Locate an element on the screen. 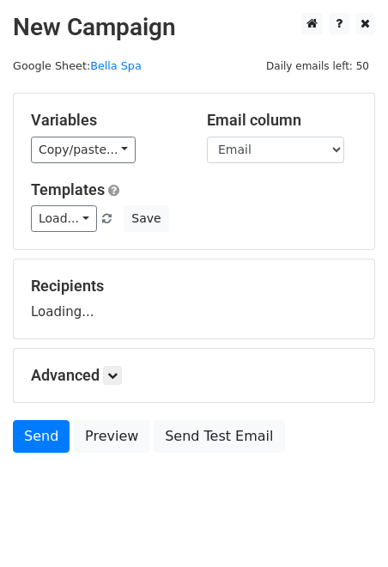 Image resolution: width=388 pixels, height=567 pixels. h5: Email column is located at coordinates (282, 120).